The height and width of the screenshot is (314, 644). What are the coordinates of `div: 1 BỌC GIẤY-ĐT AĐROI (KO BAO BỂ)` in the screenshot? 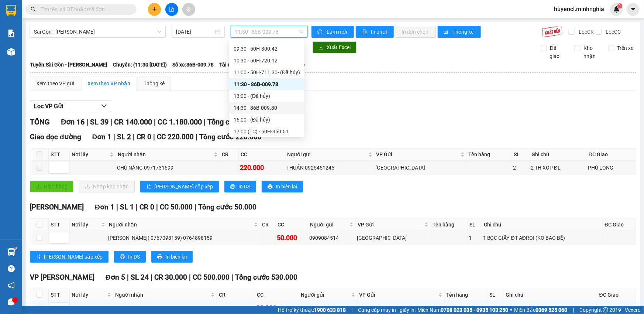 It's located at (542, 238).